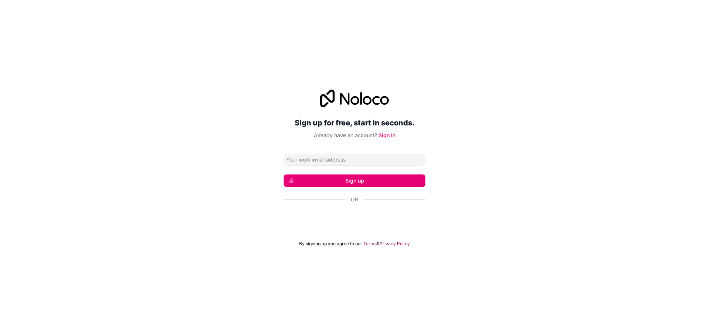 The width and height of the screenshot is (709, 336). Describe the element at coordinates (370, 244) in the screenshot. I see `a: Terms` at that location.